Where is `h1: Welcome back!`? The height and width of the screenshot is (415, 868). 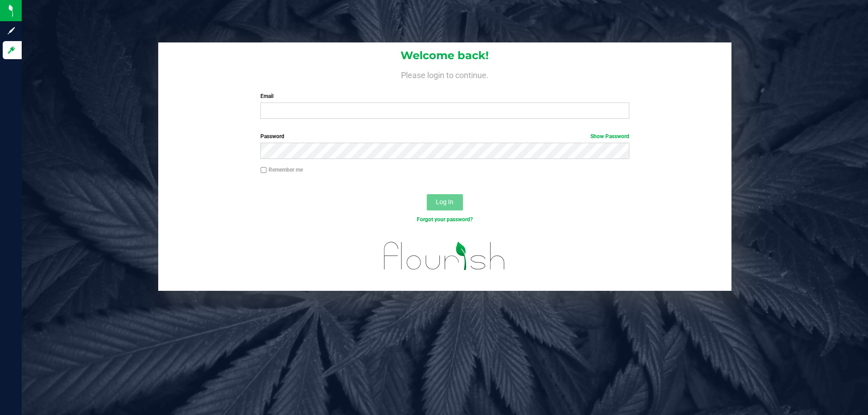 h1: Welcome back! is located at coordinates (445, 56).